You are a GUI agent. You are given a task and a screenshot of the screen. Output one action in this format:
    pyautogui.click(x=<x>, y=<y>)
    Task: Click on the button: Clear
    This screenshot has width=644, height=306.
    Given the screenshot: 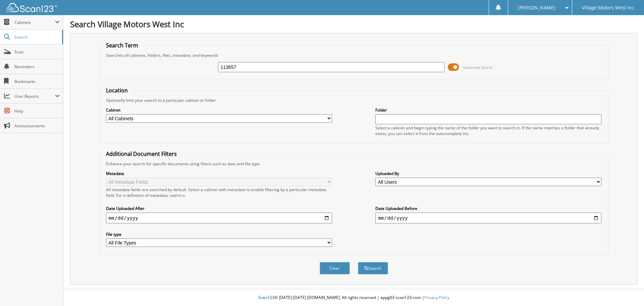 What is the action you would take?
    pyautogui.click(x=334, y=268)
    